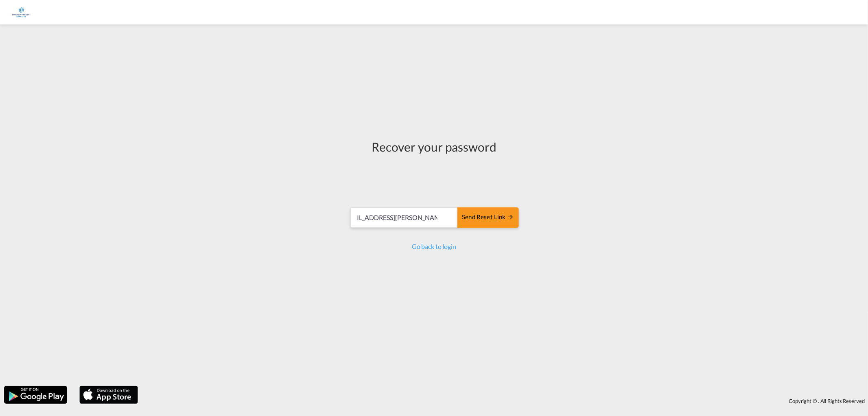 The height and width of the screenshot is (416, 868). Describe the element at coordinates (488, 217) in the screenshot. I see `div: Send reset link` at that location.